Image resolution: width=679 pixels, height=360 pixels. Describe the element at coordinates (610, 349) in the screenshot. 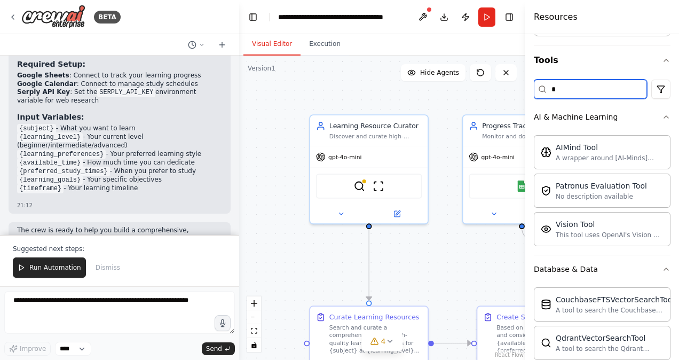

I see `div: A tool to search the Qdrant database for relevant information on internal documents.` at that location.